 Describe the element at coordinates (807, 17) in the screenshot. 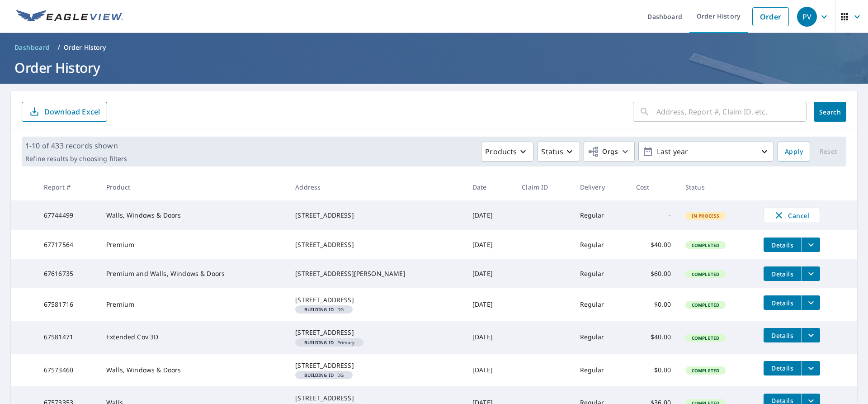

I see `div: PV` at that location.